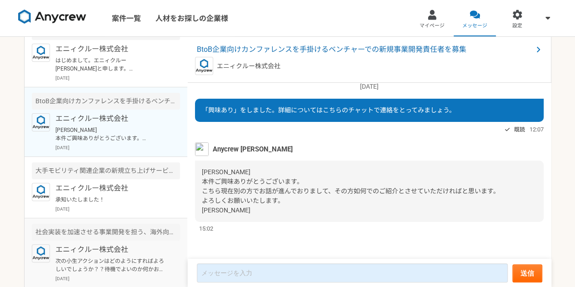 This screenshot has width=575, height=287. What do you see at coordinates (106, 101) in the screenshot?
I see `div: BtoB企業向けカンファレンスを手掛けるベンチャーでの新規事業開発責任者を募集` at bounding box center [106, 101].